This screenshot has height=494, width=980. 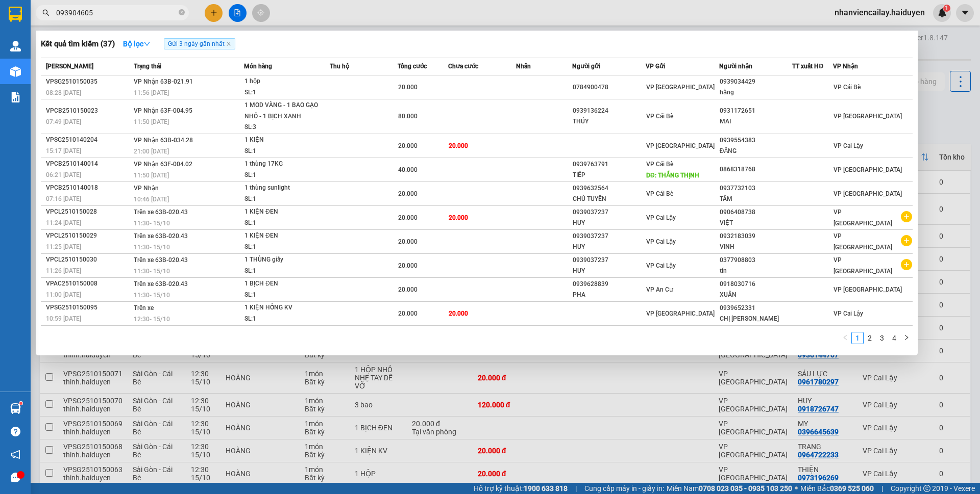 What do you see at coordinates (163, 140) in the screenshot?
I see `span: VP Nhận 63B-034.28` at bounding box center [163, 140].